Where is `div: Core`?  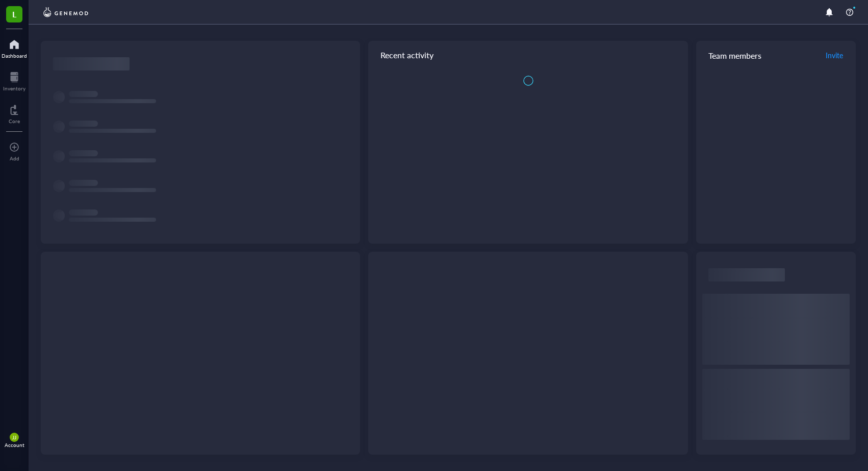
div: Core is located at coordinates (15, 121).